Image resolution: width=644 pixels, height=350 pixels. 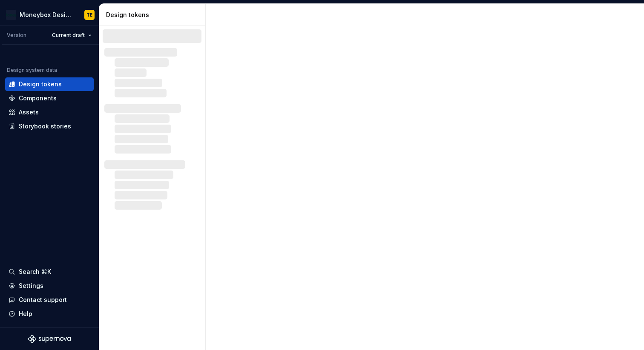 What do you see at coordinates (49, 84) in the screenshot?
I see `a: Design tokens` at bounding box center [49, 84].